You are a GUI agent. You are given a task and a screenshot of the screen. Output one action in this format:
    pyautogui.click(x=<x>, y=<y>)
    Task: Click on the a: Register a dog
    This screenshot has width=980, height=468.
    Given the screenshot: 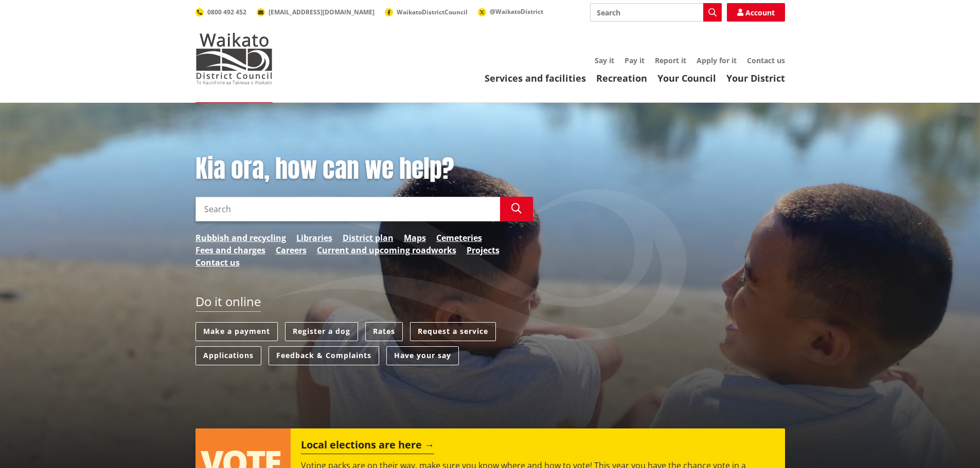 What is the action you would take?
    pyautogui.click(x=322, y=332)
    